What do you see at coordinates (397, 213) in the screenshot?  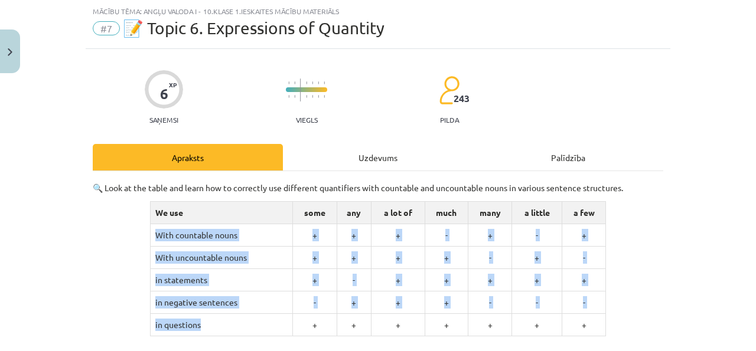 I see `td: a lot of` at bounding box center [397, 213].